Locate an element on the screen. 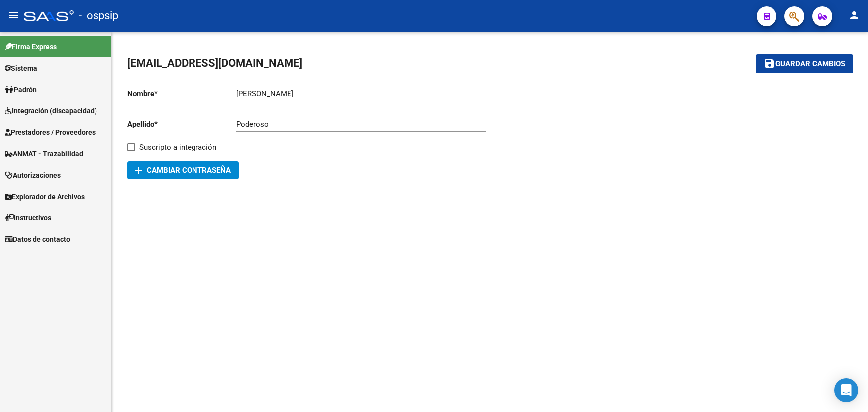 The width and height of the screenshot is (868, 412). span: Cambiar Contraseña is located at coordinates (183, 170).